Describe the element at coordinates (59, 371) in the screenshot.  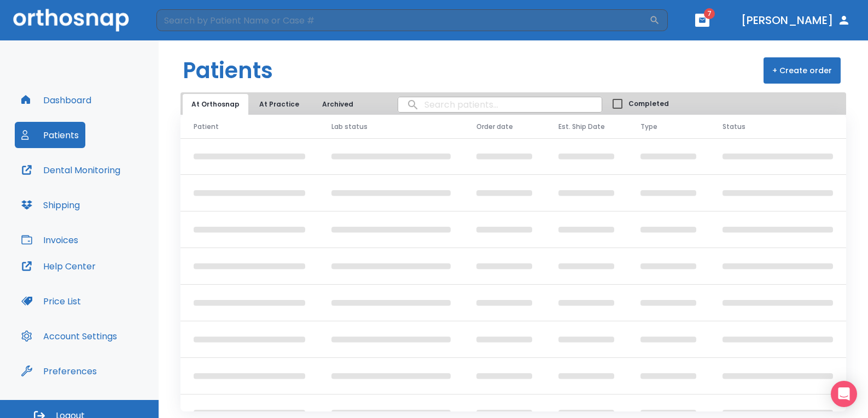
I see `a: Preferences` at that location.